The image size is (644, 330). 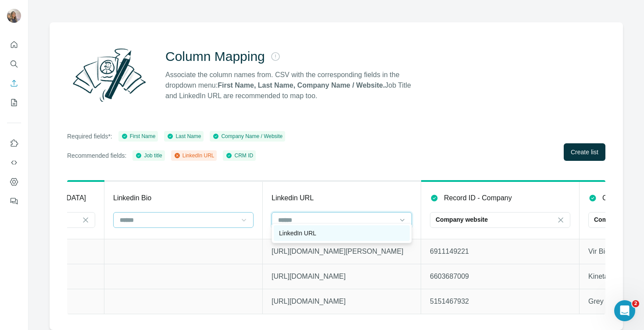 What do you see at coordinates (478, 198) in the screenshot?
I see `p: Record ID - Company` at bounding box center [478, 198].